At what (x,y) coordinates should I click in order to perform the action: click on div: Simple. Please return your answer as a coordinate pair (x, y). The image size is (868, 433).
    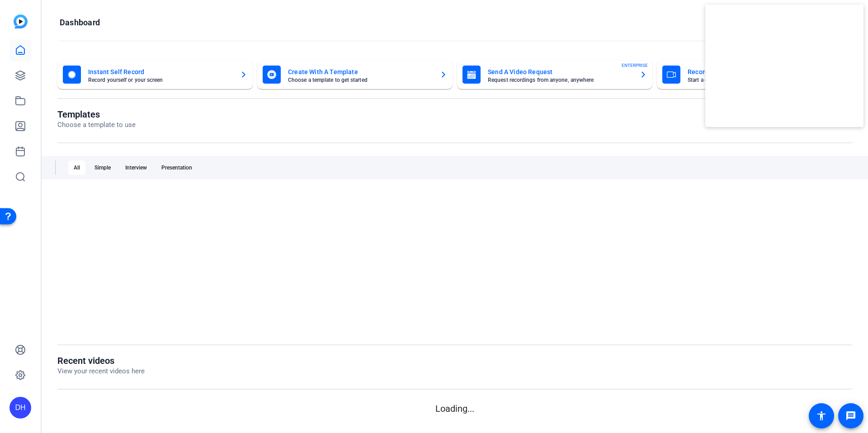
    Looking at the image, I should click on (103, 168).